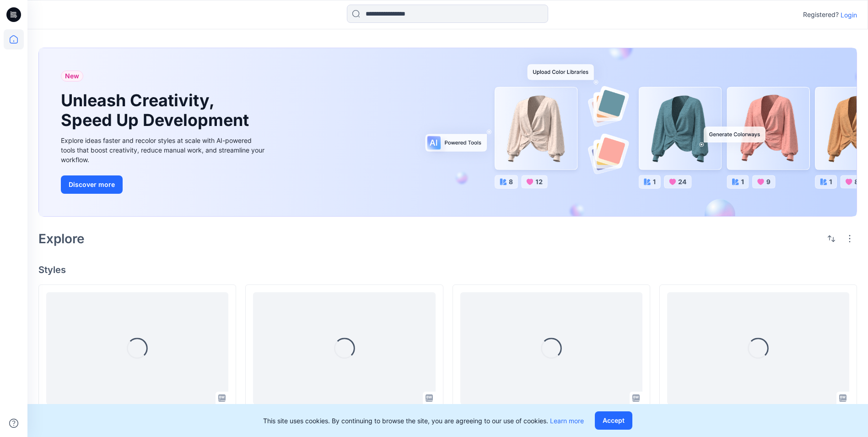 The height and width of the screenshot is (437, 868). What do you see at coordinates (614, 420) in the screenshot?
I see `button: Accept` at bounding box center [614, 420].